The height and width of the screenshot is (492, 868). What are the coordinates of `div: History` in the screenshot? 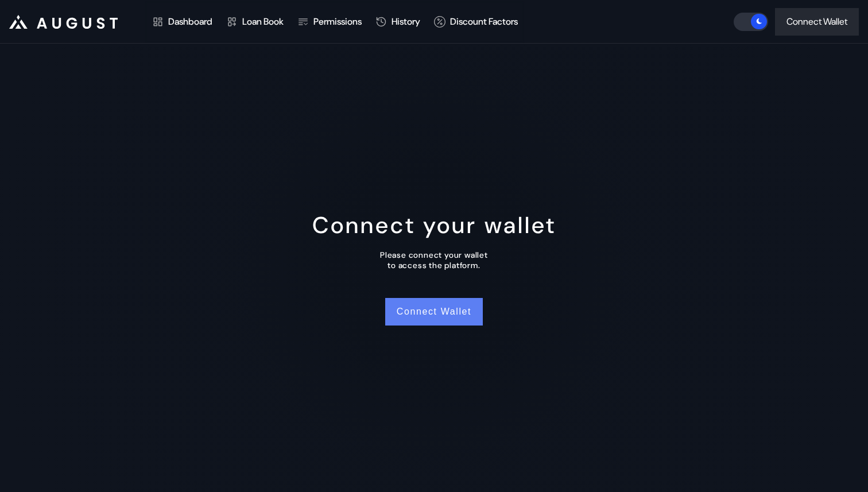 It's located at (406, 21).